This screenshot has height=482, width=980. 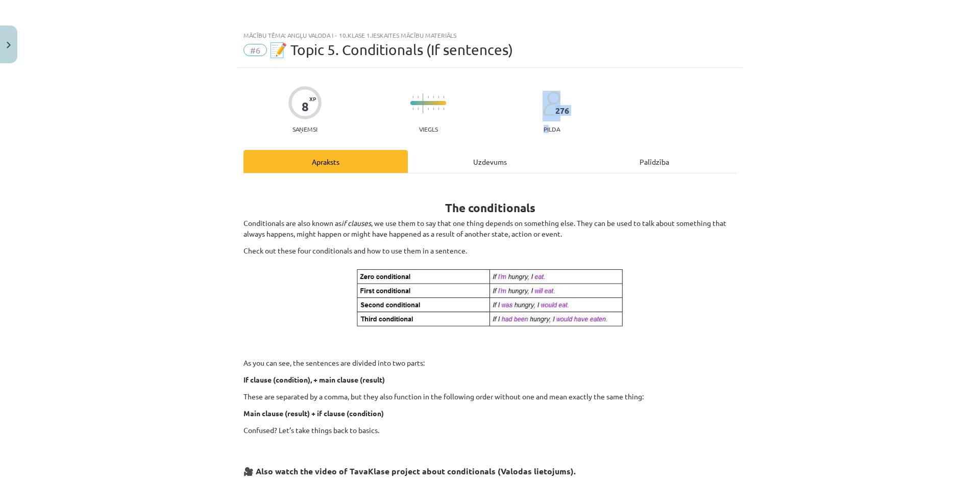 I want to click on div: Uzdevums, so click(x=490, y=161).